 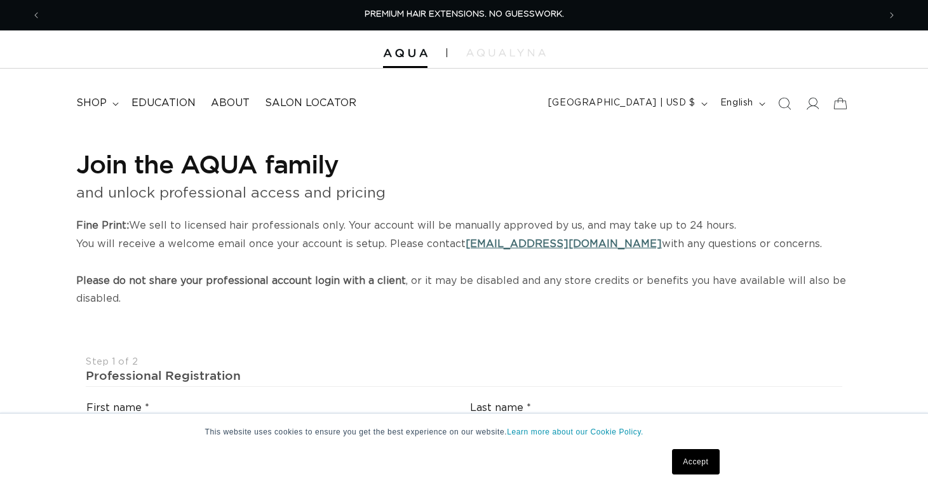 I want to click on a: Learn more about our Cookie Policy., so click(x=575, y=432).